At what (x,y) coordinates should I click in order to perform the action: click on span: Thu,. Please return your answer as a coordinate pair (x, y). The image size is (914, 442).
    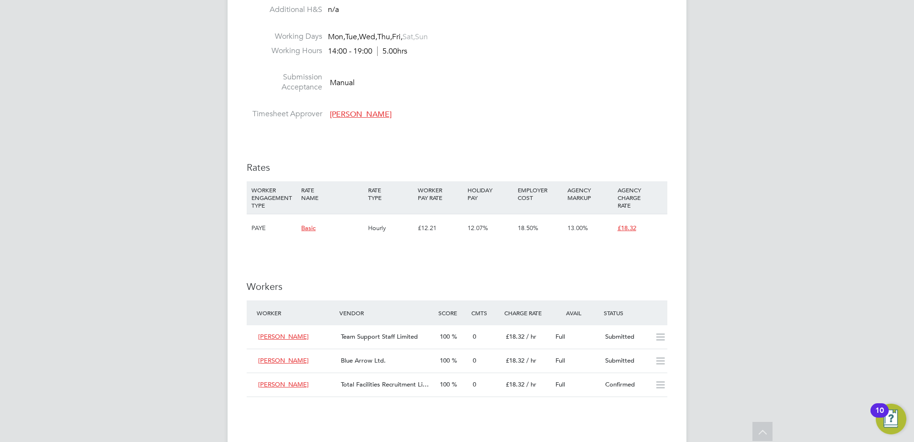
    Looking at the image, I should click on (385, 37).